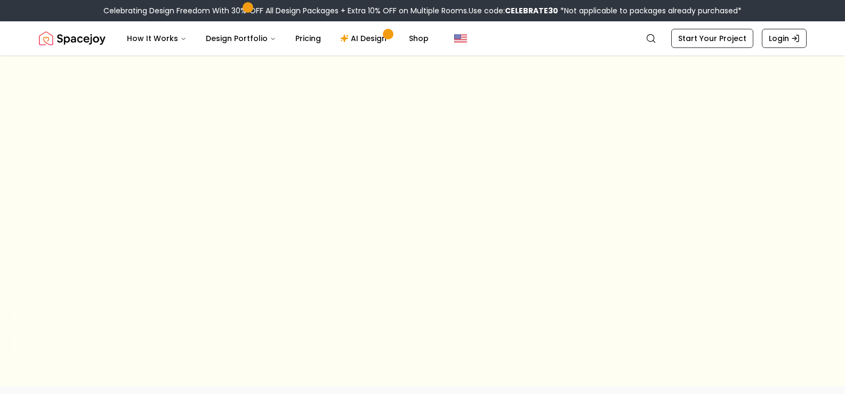  I want to click on nav: Global, so click(423, 38).